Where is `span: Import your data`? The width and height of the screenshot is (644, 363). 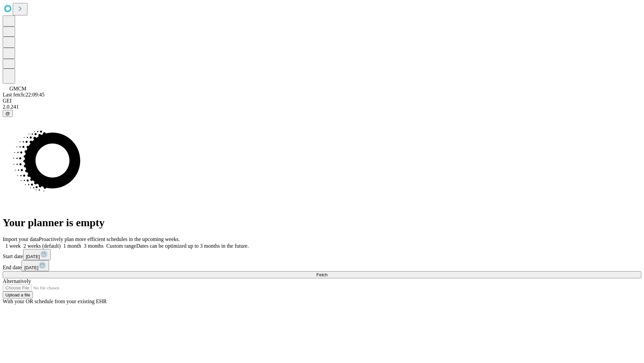
span: Import your data is located at coordinates (21, 239).